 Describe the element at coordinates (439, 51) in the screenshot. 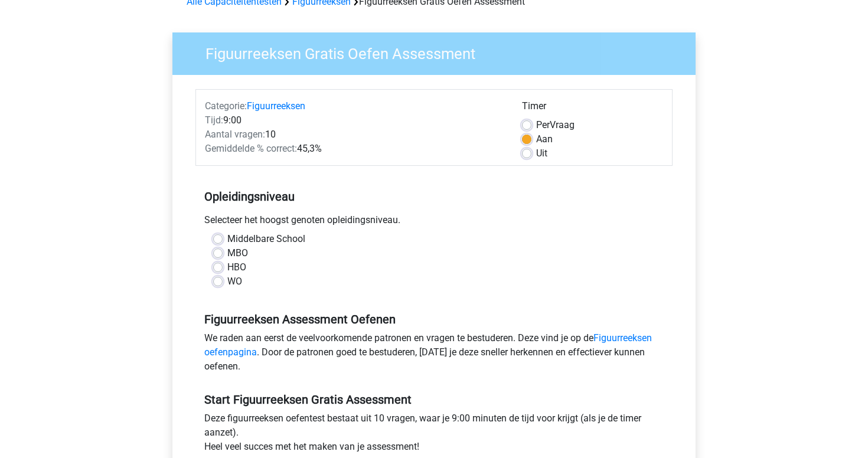

I see `h3: Figuurreeksen Gratis Oefen Assessment` at that location.